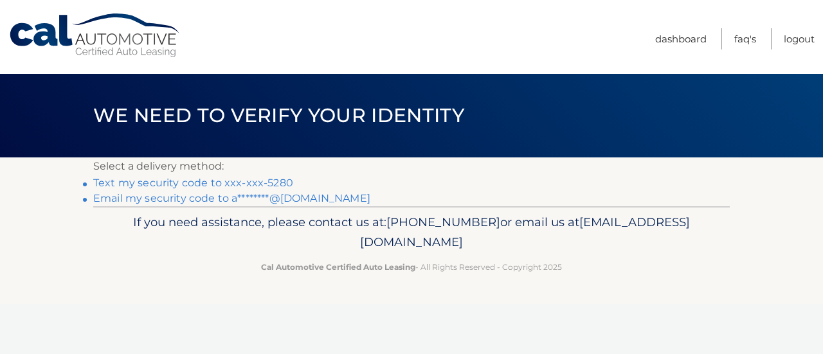 The image size is (823, 354). Describe the element at coordinates (745, 39) in the screenshot. I see `a: FAQ's` at that location.